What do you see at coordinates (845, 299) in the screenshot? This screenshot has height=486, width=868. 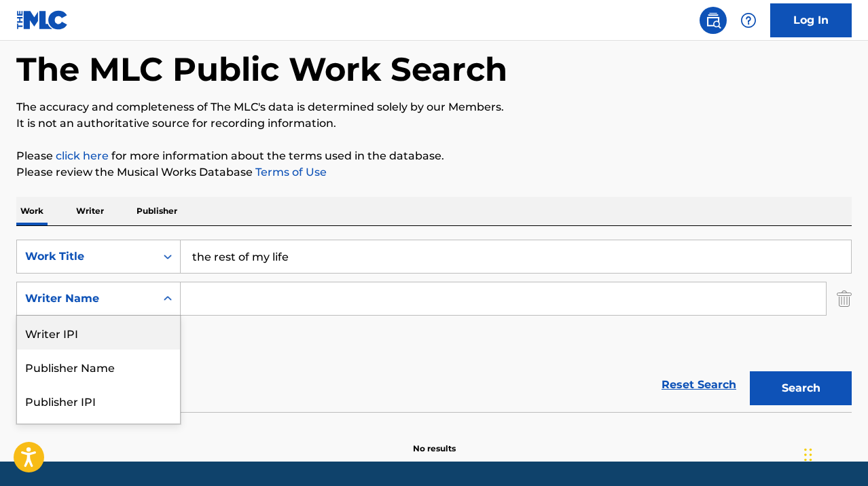 I see `img: Delete Criterion` at bounding box center [845, 299].